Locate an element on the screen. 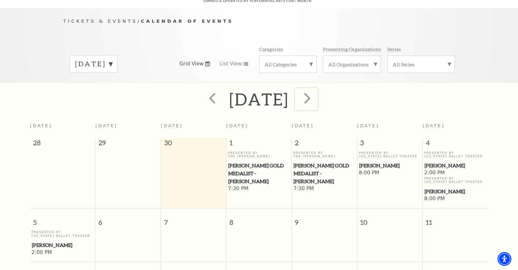  label: All Categories is located at coordinates (288, 64).